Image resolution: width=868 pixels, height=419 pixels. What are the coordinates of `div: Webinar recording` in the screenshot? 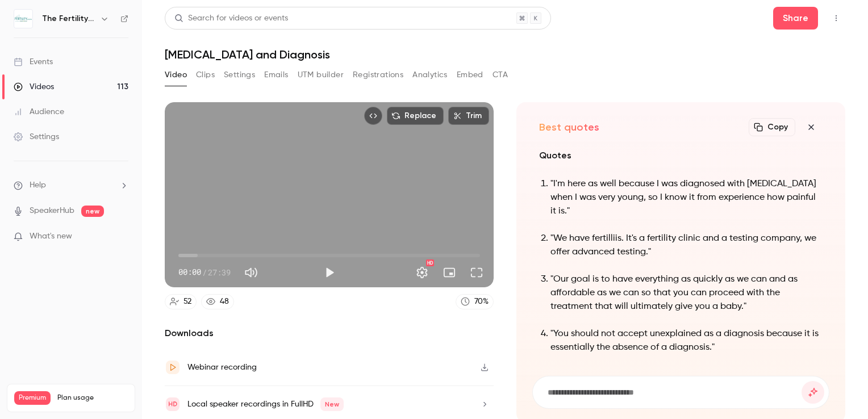 It's located at (222, 367).